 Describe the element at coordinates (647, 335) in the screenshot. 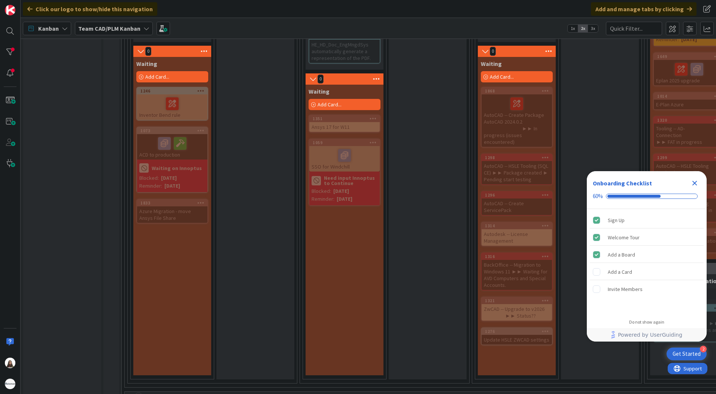

I see `div: Footer` at that location.